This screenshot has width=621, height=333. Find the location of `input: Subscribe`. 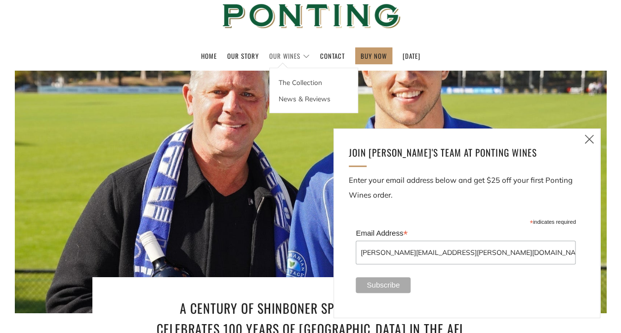

input: Subscribe is located at coordinates (383, 285).